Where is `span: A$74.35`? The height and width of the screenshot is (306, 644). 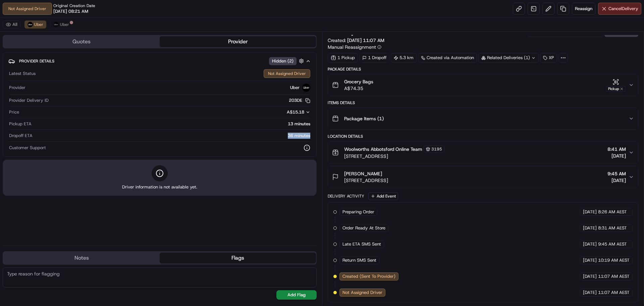 span: A$74.35 is located at coordinates (359, 88).